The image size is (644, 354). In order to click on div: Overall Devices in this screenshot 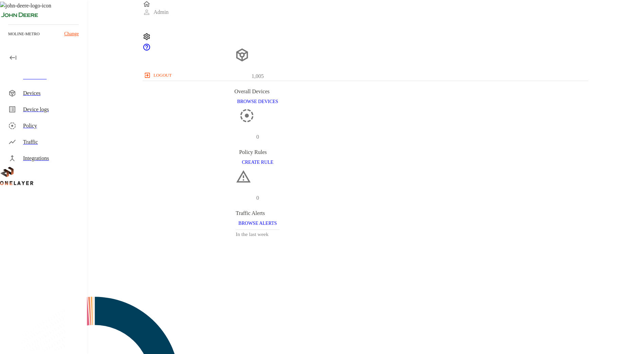, I will do `click(257, 92)`.